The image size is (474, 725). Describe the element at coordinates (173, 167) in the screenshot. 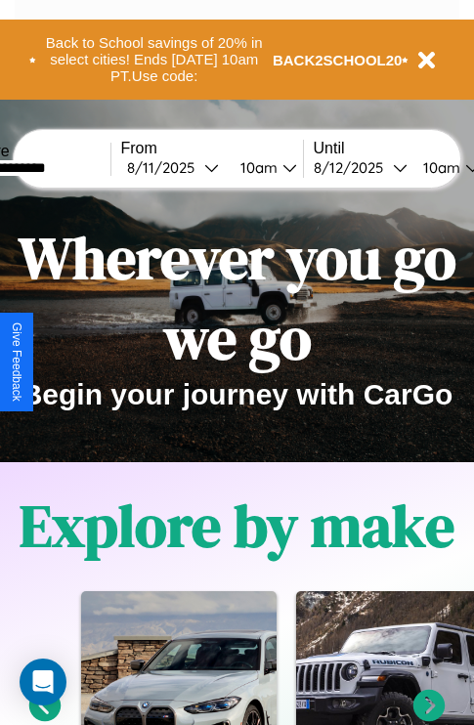

I see `button: 8/11/2025` at that location.